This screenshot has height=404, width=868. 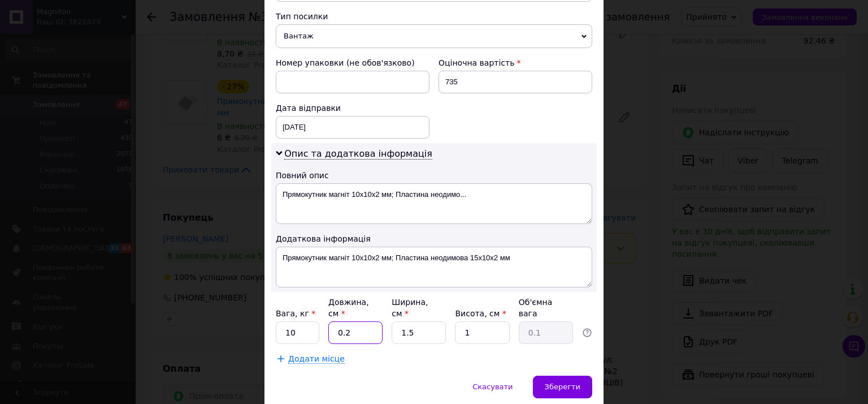 I want to click on div: Об'ємна вага, so click(x=546, y=307).